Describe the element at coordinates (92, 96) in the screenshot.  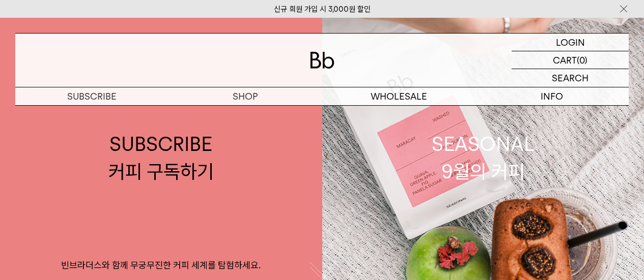
I see `a: SUBSCRIBE` at that location.